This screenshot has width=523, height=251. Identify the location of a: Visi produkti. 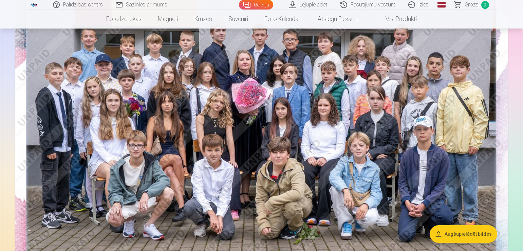
(396, 19).